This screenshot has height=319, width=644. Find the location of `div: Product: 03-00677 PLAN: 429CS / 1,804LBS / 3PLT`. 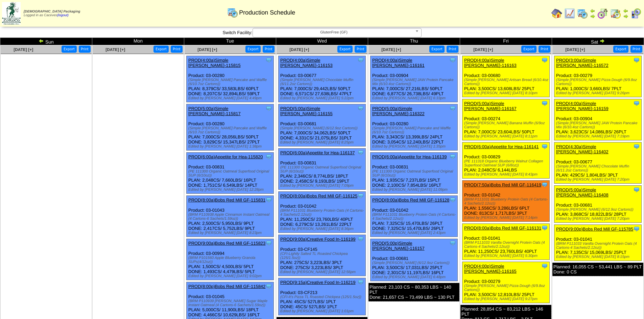

div: Product: 03-00677 PLAN: 429CS / 1,804LBS / 3PLT is located at coordinates (598, 163).